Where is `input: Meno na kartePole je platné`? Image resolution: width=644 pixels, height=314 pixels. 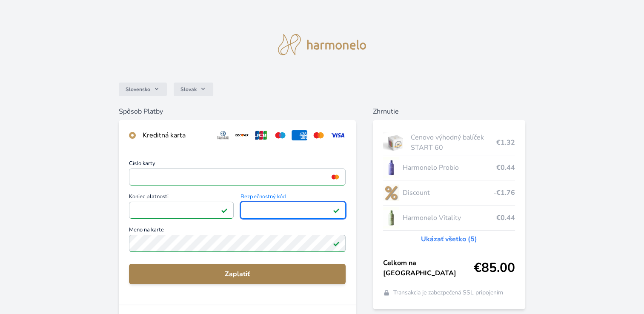 input: Meno na kartePole je platné is located at coordinates (237, 244).